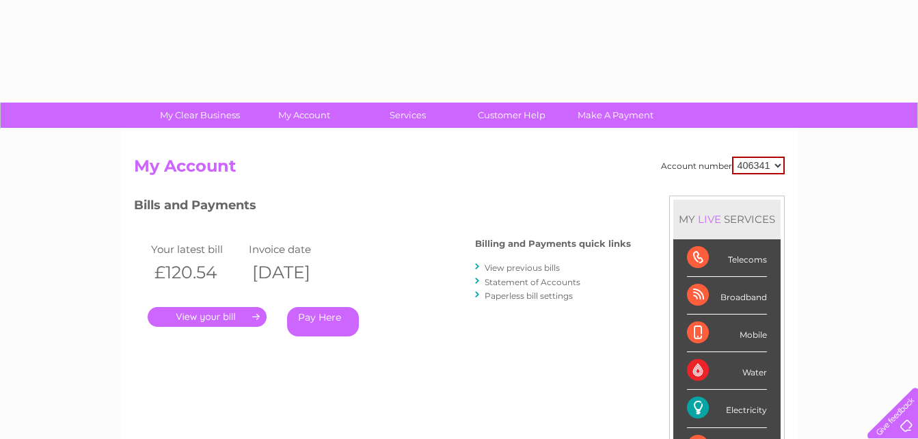 The image size is (918, 439). I want to click on a: Paperless bill settings, so click(529, 295).